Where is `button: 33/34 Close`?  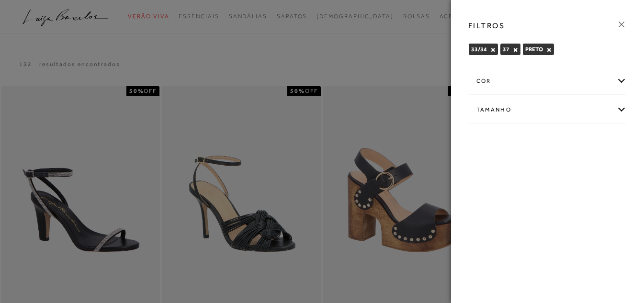 button: 33/34 Close is located at coordinates (493, 50).